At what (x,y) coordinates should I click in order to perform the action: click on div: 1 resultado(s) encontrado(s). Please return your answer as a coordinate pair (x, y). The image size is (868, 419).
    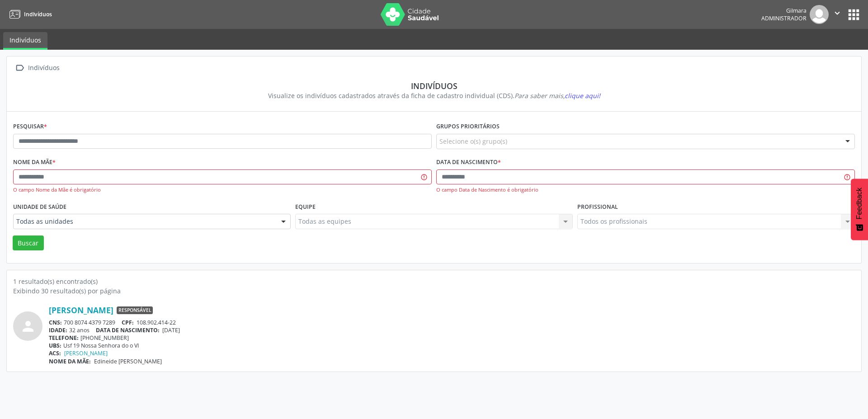
    Looking at the image, I should click on (434, 281).